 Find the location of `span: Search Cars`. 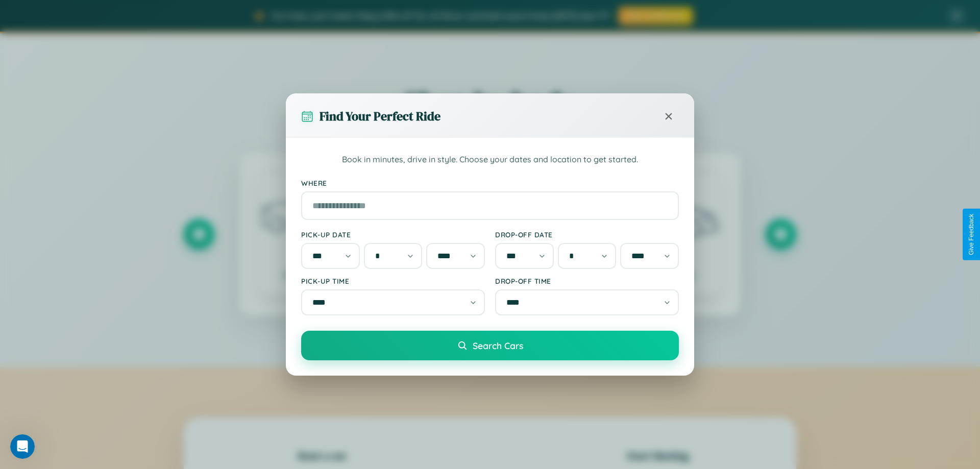

span: Search Cars is located at coordinates (498, 346).